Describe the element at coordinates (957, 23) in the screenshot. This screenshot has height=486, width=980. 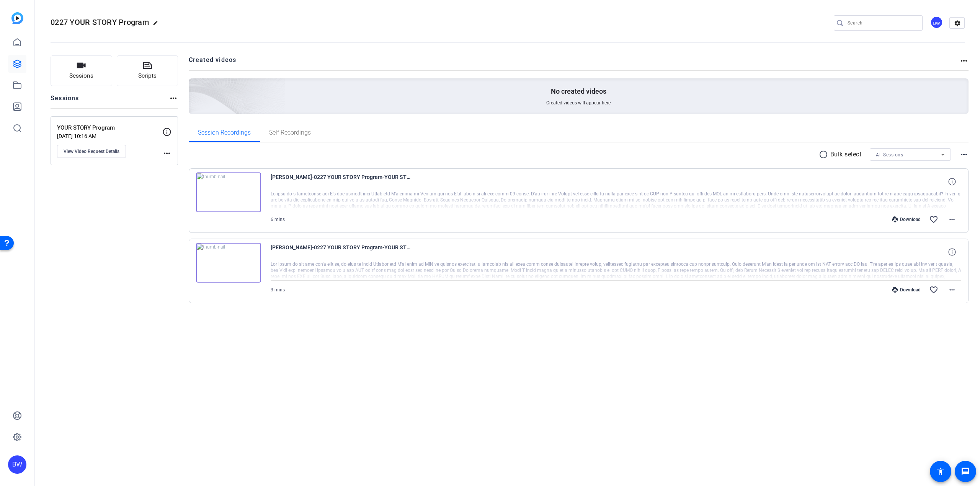
I see `mat-icon: settings` at that location.